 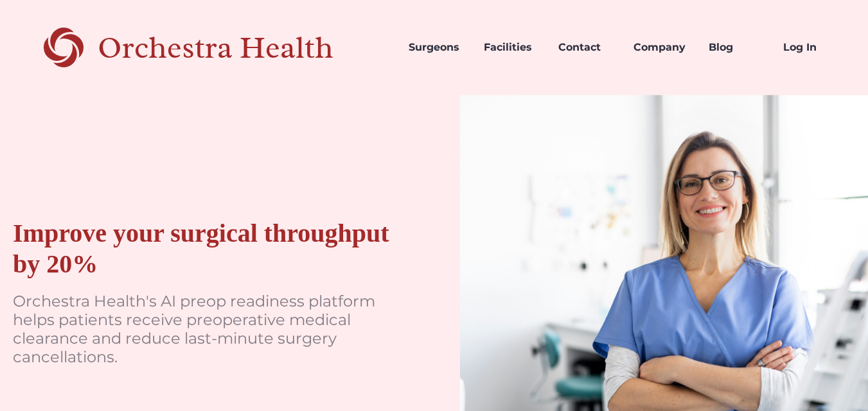 What do you see at coordinates (585, 47) in the screenshot?
I see `a: Contact` at bounding box center [585, 47].